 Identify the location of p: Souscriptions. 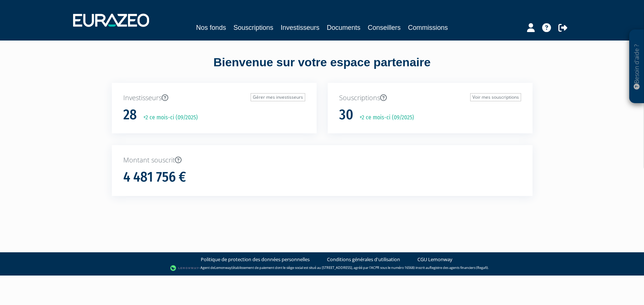
(430, 98).